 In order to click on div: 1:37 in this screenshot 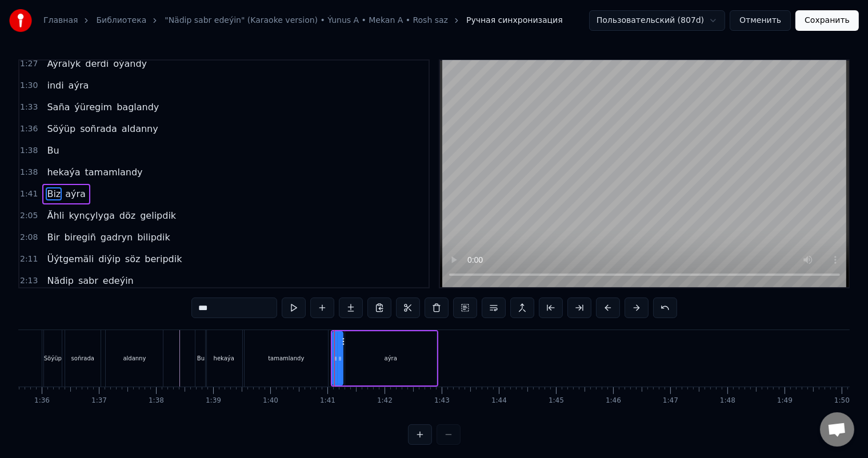, I will do `click(99, 401)`.